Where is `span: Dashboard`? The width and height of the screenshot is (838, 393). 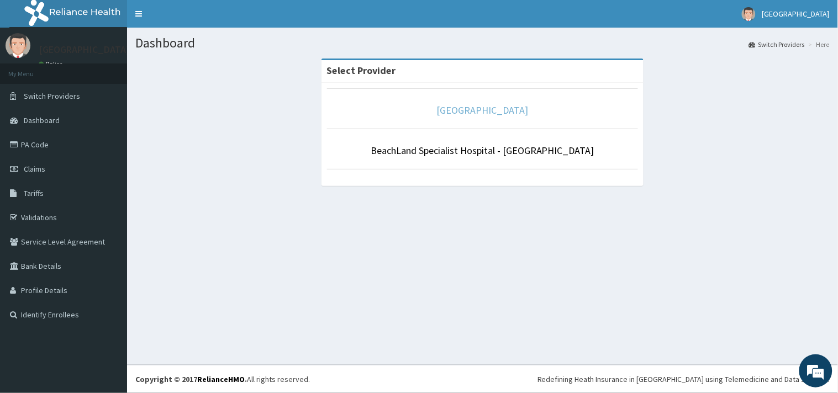 span: Dashboard is located at coordinates (41, 120).